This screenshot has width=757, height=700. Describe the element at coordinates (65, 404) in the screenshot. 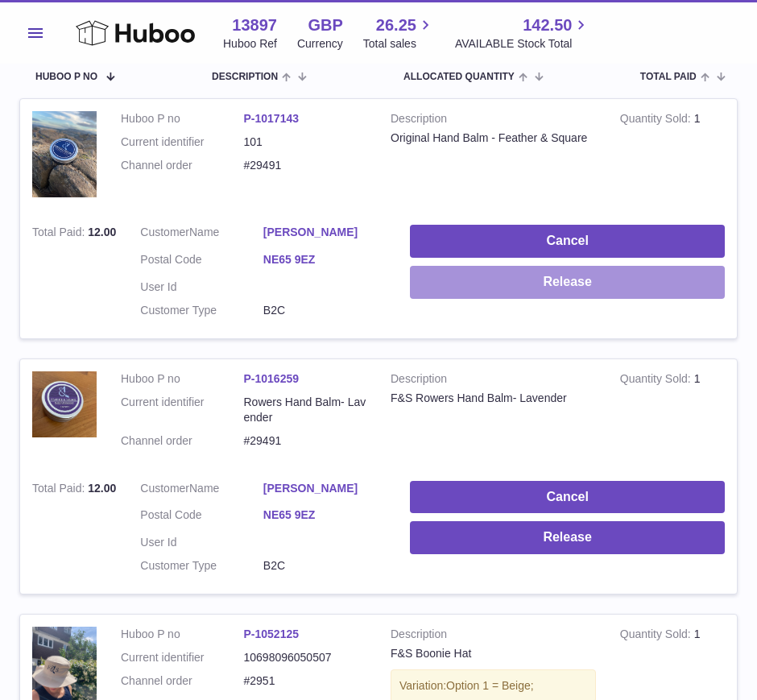

I see `img: il_fullxfull.5886853711_7eth.jpg` at that location.